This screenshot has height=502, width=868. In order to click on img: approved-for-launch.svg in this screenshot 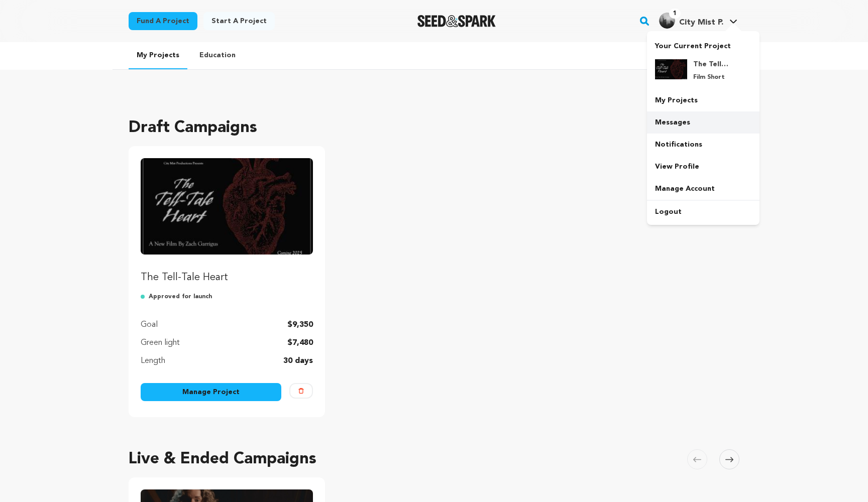, I will do `click(145, 297)`.